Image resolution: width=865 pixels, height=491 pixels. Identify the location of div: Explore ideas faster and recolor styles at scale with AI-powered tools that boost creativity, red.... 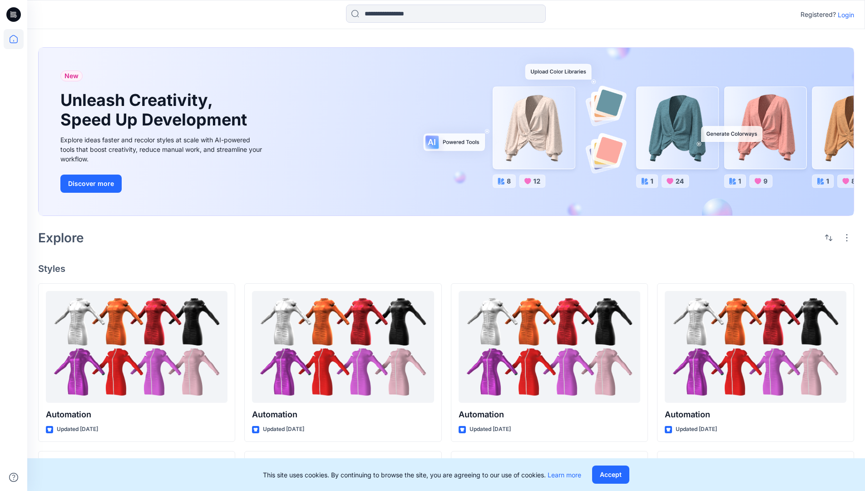
(163, 149).